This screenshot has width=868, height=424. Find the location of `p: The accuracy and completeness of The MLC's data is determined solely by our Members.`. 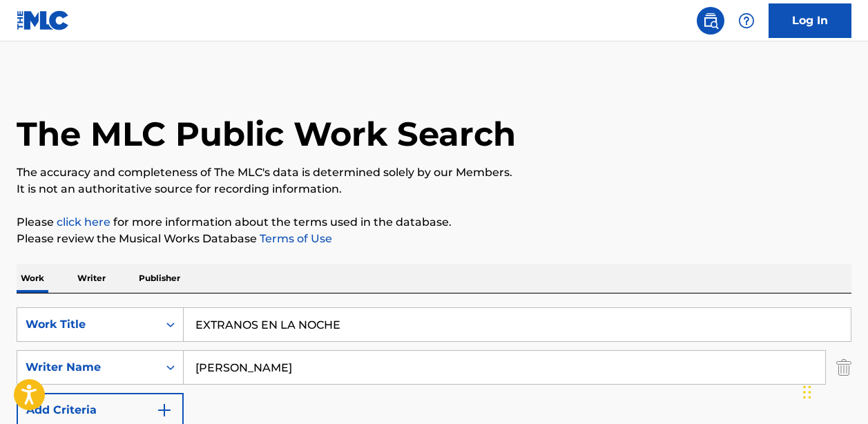

p: The accuracy and completeness of The MLC's data is determined solely by our Members. is located at coordinates (434, 173).